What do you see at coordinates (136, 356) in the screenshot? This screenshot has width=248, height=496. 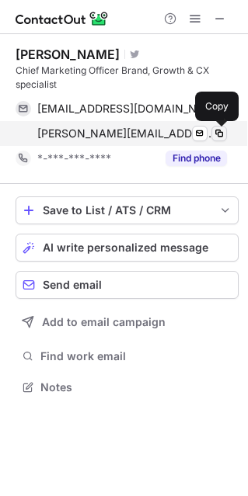 I see `span: Find work email` at bounding box center [136, 356].